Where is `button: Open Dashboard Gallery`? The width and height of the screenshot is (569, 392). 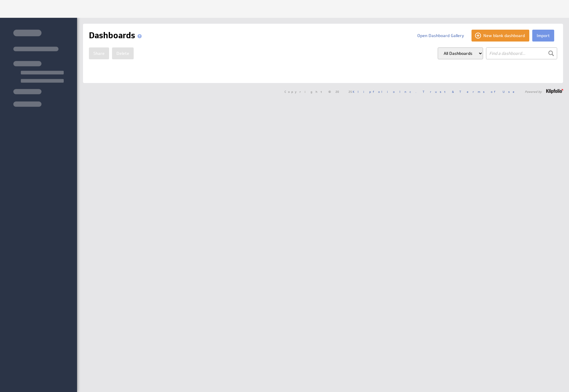
button: Open Dashboard Gallery is located at coordinates (441, 35).